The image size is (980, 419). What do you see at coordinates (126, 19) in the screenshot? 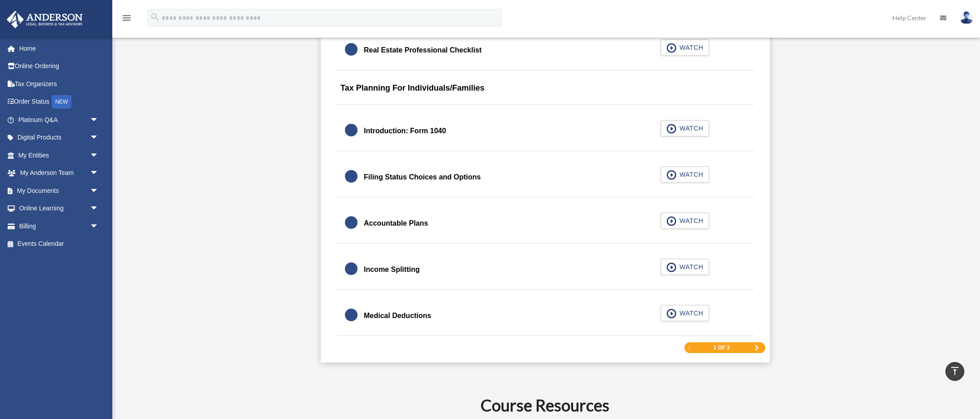
I see `a: menu` at bounding box center [126, 19].